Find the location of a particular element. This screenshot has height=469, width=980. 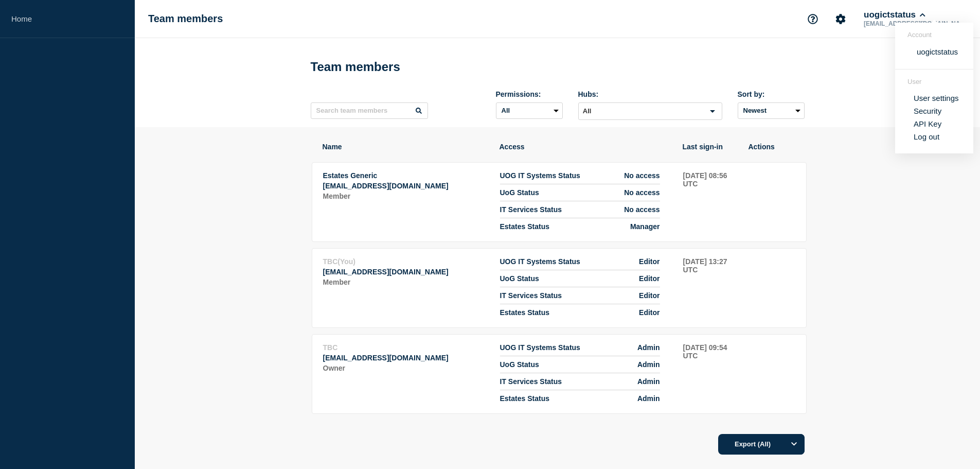

li: Access to Hub Estates Status with role Editor is located at coordinates (580, 311).